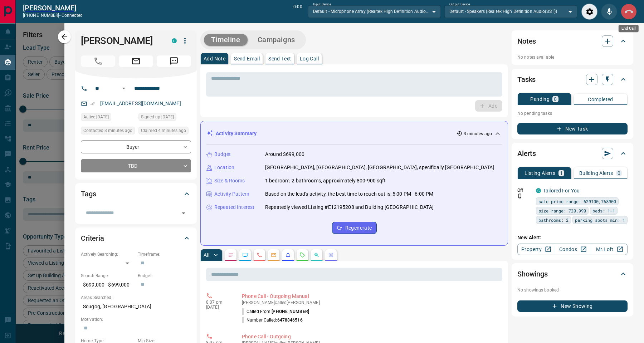 The image size is (644, 343). I want to click on div: Criteria, so click(136, 238).